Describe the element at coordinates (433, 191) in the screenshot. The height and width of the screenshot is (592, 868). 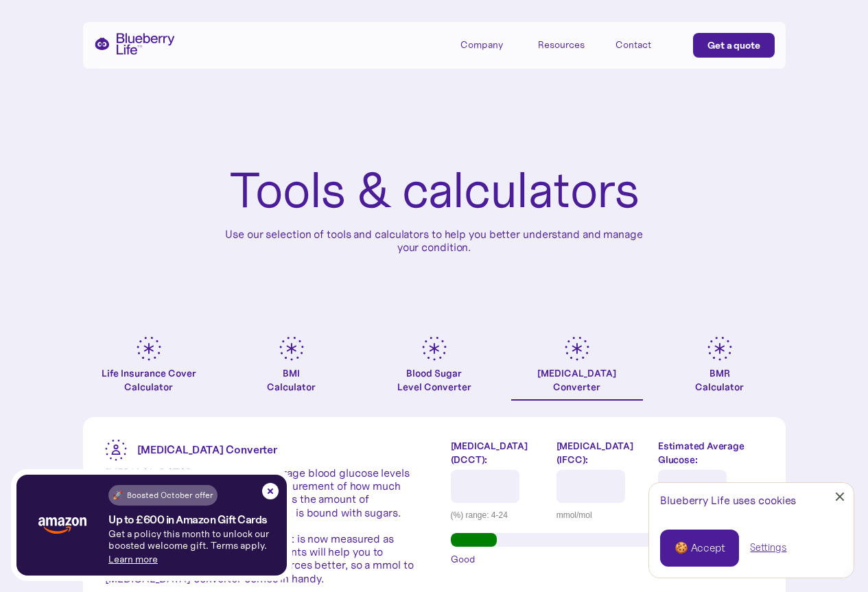
I see `h1: Tools & calculators` at that location.